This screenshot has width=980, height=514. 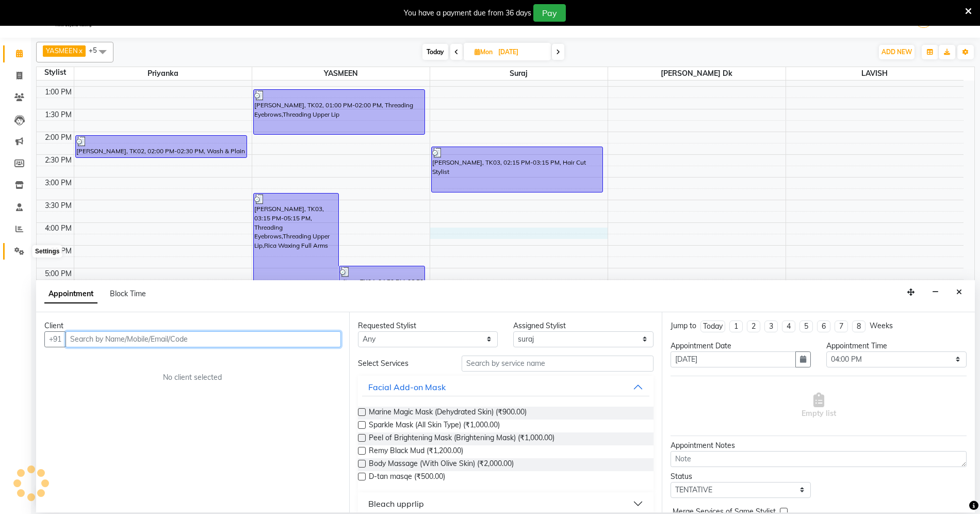 What do you see at coordinates (736, 326) in the screenshot?
I see `li: 1` at bounding box center [736, 326].